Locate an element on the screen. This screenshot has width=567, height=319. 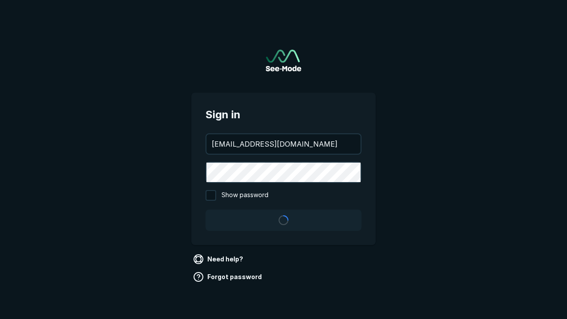
a: Forgot password is located at coordinates (228, 277).